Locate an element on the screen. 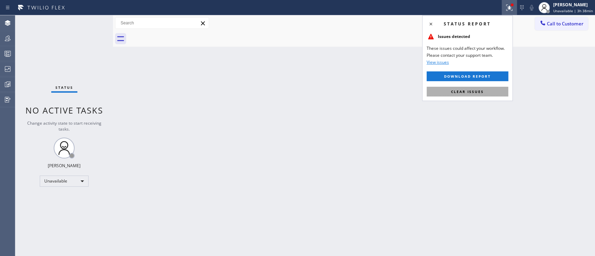  div: Unavailable is located at coordinates (64, 181).